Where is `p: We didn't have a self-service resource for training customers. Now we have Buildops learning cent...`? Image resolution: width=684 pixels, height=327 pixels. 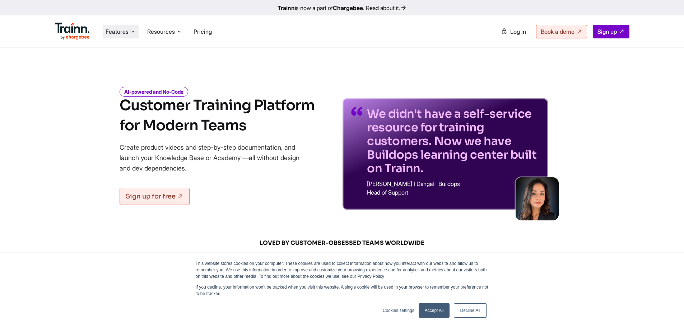
p: We didn't have a self-service resource for training customers. Now we have Buildops learning cent... is located at coordinates (453, 141).